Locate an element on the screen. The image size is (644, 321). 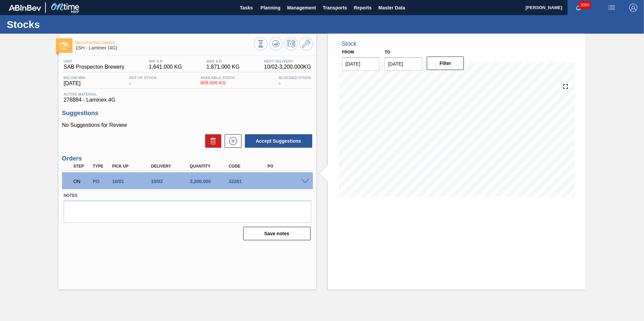
div: Accept Suggestions is located at coordinates (277, 141).